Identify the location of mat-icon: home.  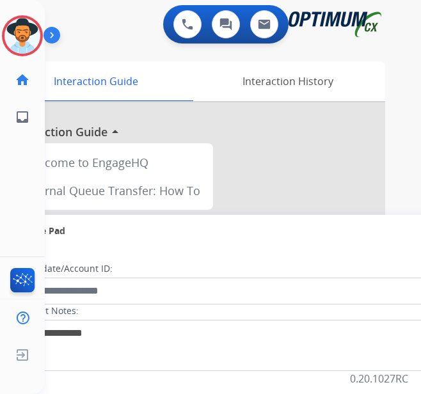
(22, 80).